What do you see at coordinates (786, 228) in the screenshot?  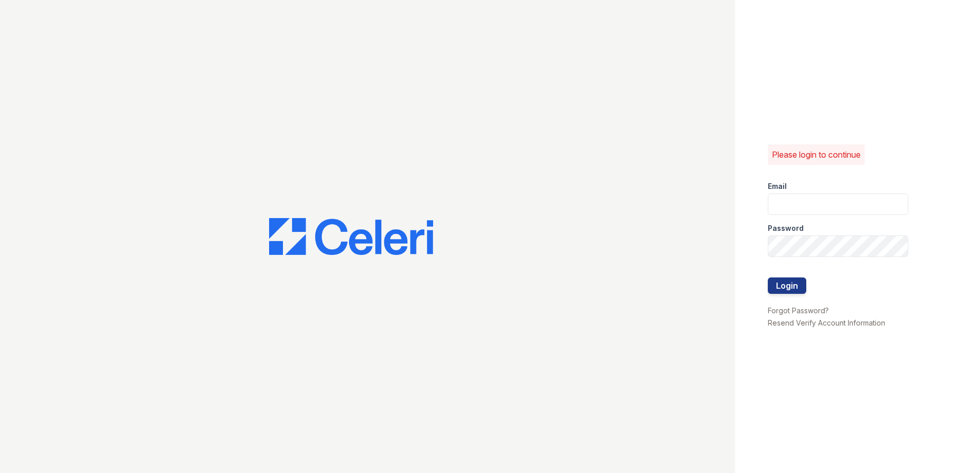 I see `label: Password` at bounding box center [786, 228].